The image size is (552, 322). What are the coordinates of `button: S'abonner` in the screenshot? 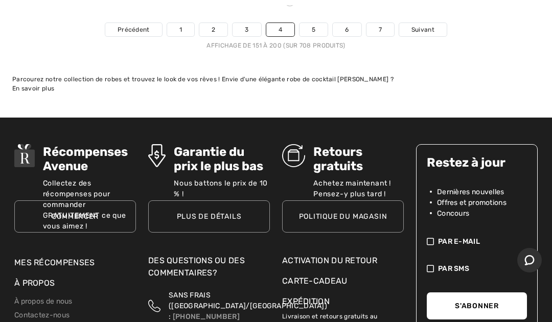 It's located at (477, 306).